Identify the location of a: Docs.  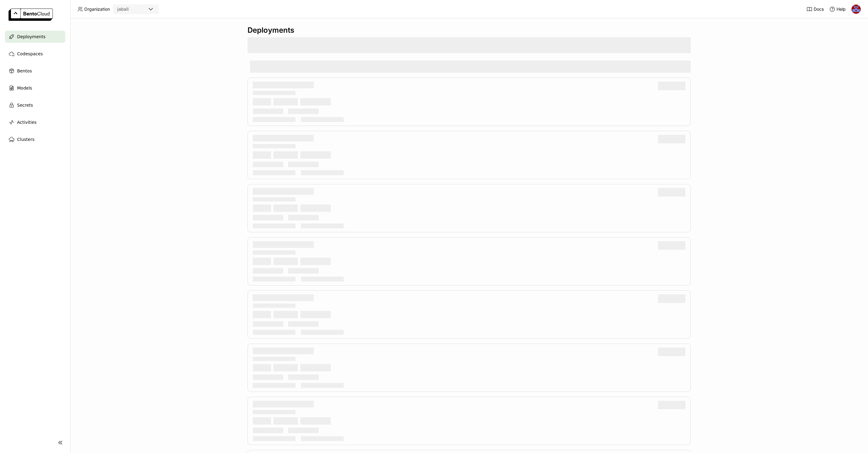
(815, 9).